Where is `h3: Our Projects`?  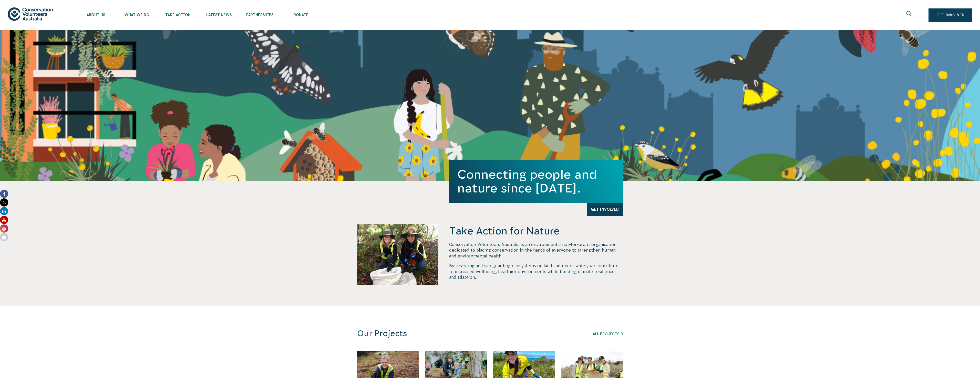
h3: Our Projects is located at coordinates (456, 334).